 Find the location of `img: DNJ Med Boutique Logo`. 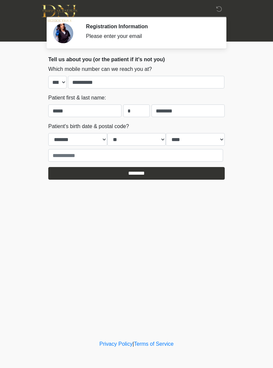

img: DNJ Med Boutique Logo is located at coordinates (59, 13).